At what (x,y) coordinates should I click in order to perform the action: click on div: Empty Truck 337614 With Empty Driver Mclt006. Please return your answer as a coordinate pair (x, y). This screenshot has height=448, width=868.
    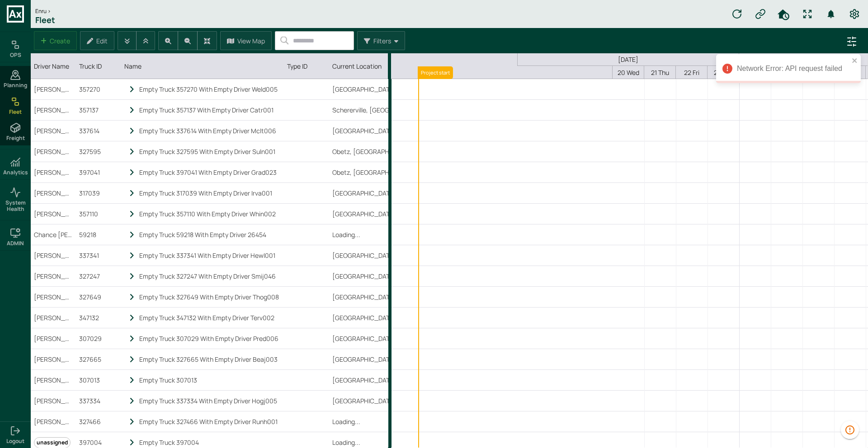
    Looking at the image, I should click on (209, 130).